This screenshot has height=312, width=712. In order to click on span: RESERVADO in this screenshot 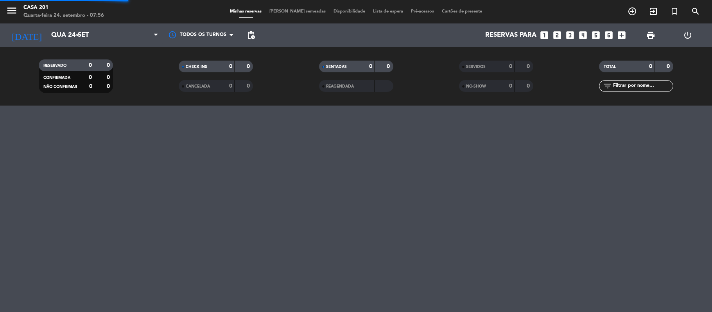, I will do `click(55, 66)`.